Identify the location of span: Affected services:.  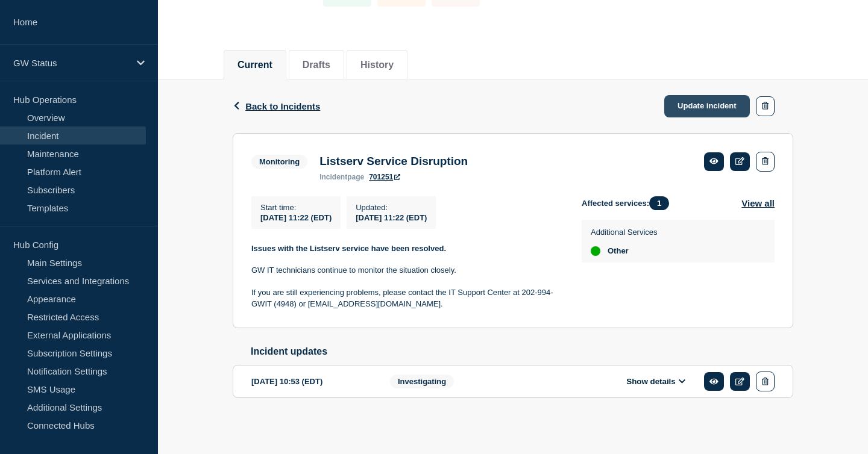
(628, 203).